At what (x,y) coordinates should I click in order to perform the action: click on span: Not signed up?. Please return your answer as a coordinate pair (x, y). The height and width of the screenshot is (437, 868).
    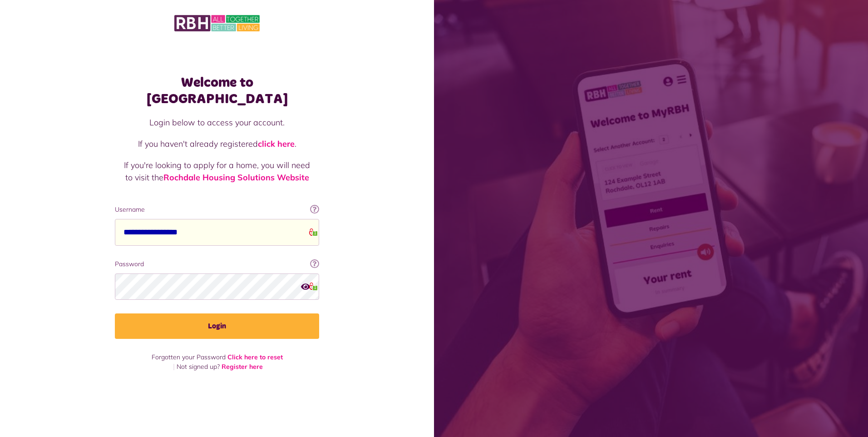
    Looking at the image, I should click on (198, 366).